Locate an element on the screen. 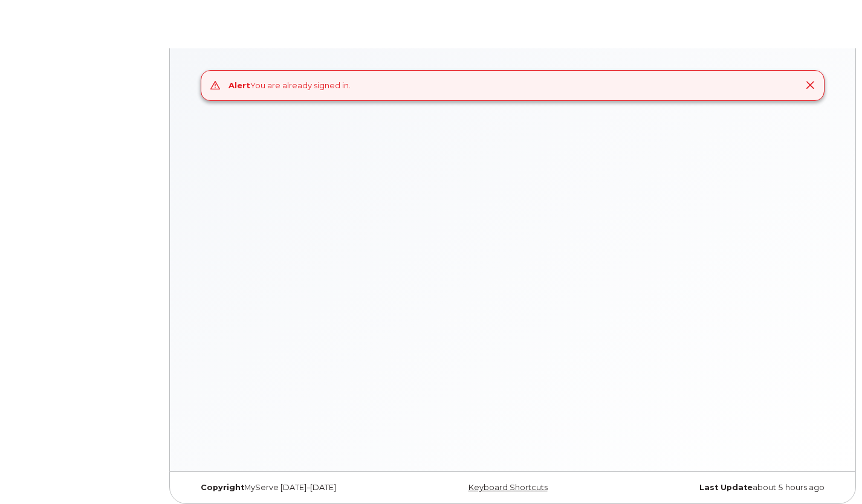  div: about 5 hours ago is located at coordinates (727, 487).